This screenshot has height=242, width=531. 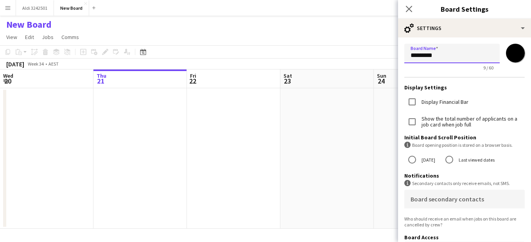 I want to click on div: Secondary contacts only receive emails, not SMS., so click(x=464, y=183).